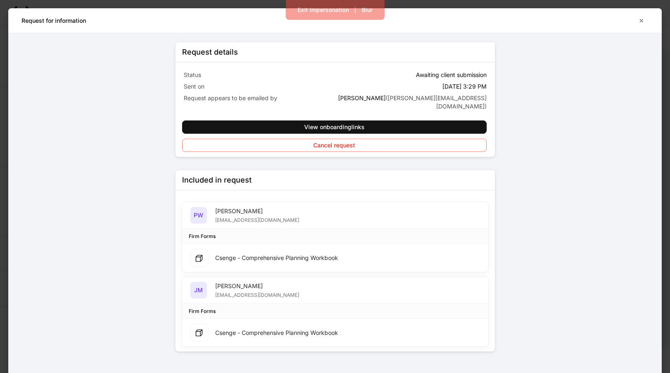 This screenshot has height=373, width=670. I want to click on div: Cancel request, so click(334, 145).